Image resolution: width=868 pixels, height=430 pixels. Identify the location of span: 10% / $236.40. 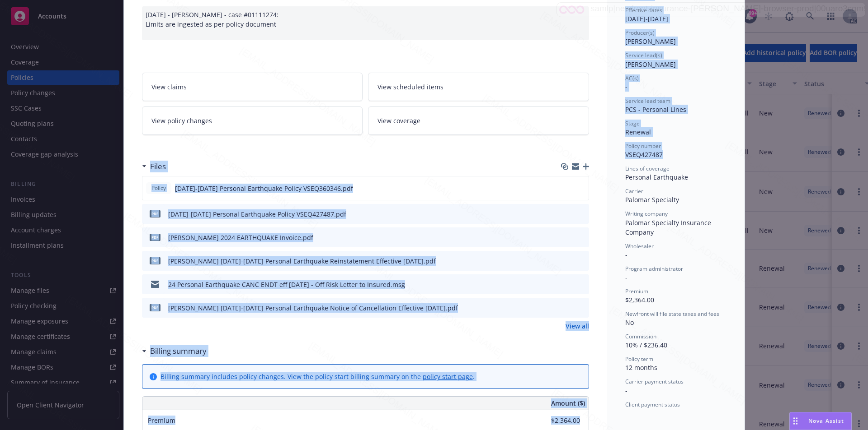
(646, 345).